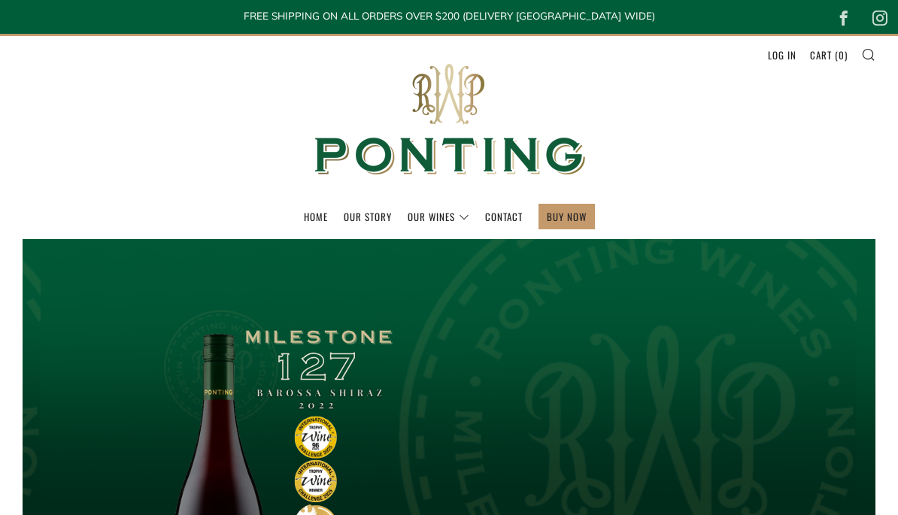 The height and width of the screenshot is (515, 898). I want to click on a: Contact, so click(504, 217).